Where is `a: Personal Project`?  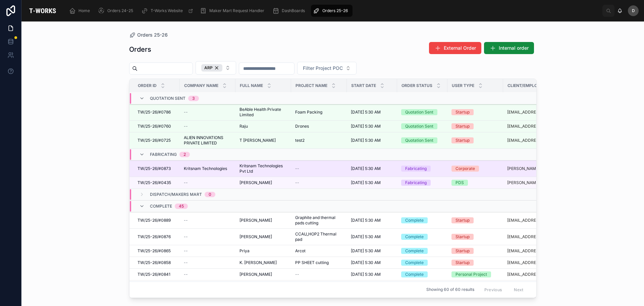
a: Personal Project is located at coordinates (475, 274).